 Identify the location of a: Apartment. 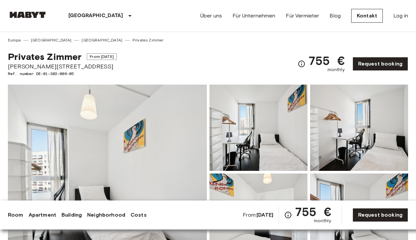
(42, 215).